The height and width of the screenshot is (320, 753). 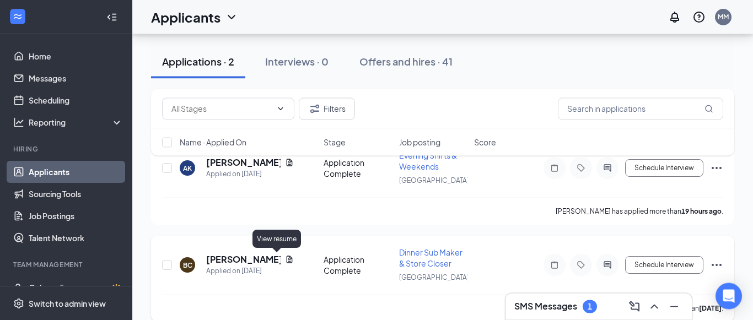 I want to click on div: BC, so click(x=187, y=265).